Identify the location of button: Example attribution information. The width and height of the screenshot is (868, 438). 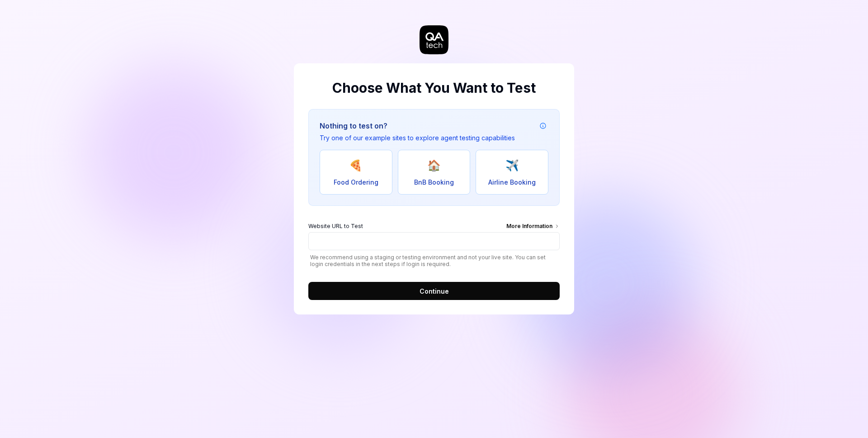
(543, 126).